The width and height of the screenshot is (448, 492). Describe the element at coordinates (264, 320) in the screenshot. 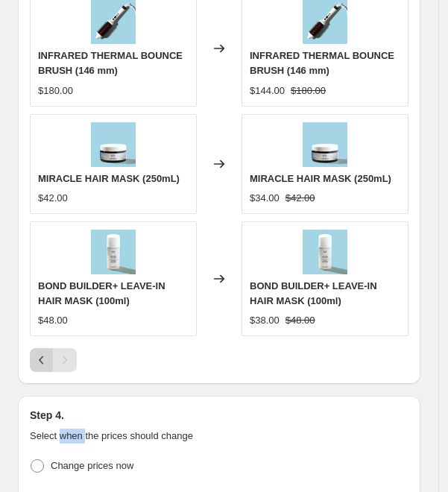

I see `span: $38.00` at that location.